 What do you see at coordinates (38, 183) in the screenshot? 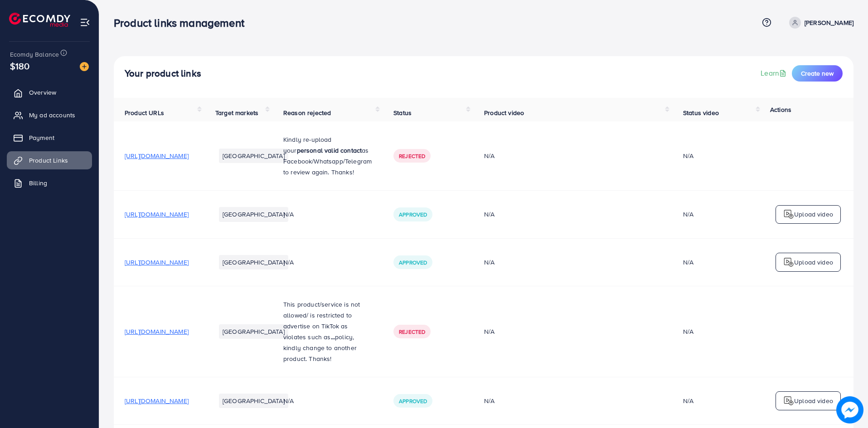
I see `span: Billing` at bounding box center [38, 183].